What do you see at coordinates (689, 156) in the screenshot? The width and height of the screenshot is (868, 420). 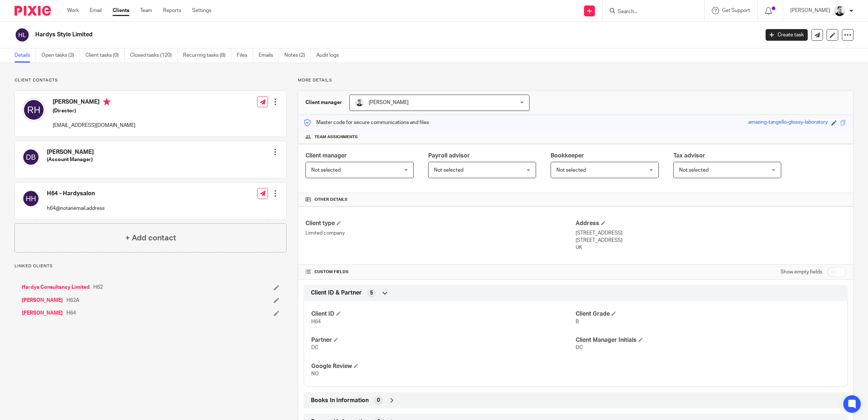 I see `span: Tax advisor` at bounding box center [689, 156].